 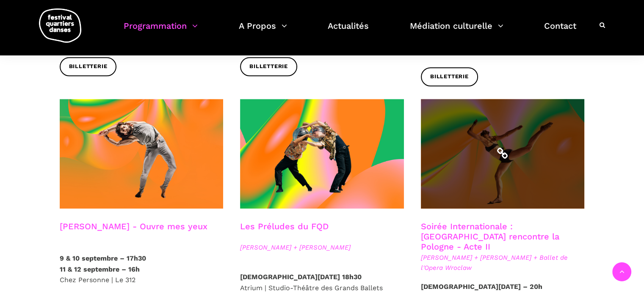 What do you see at coordinates (60, 25) in the screenshot?
I see `img: logo-fqd-med` at bounding box center [60, 25].